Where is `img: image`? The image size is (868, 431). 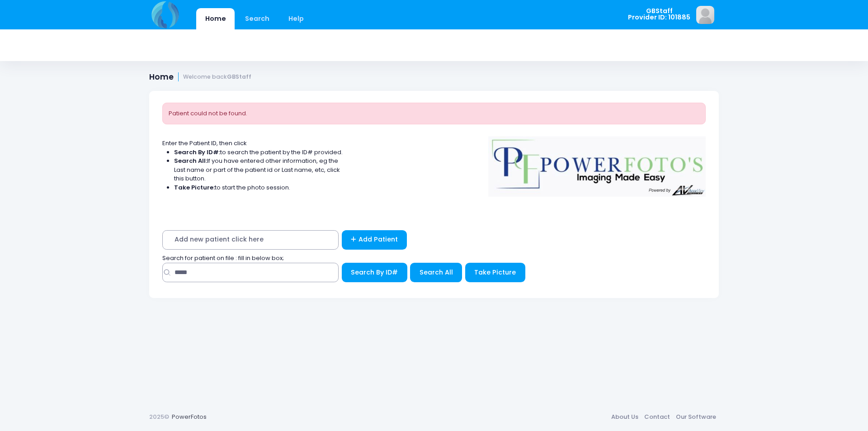
img: image is located at coordinates (705, 15).